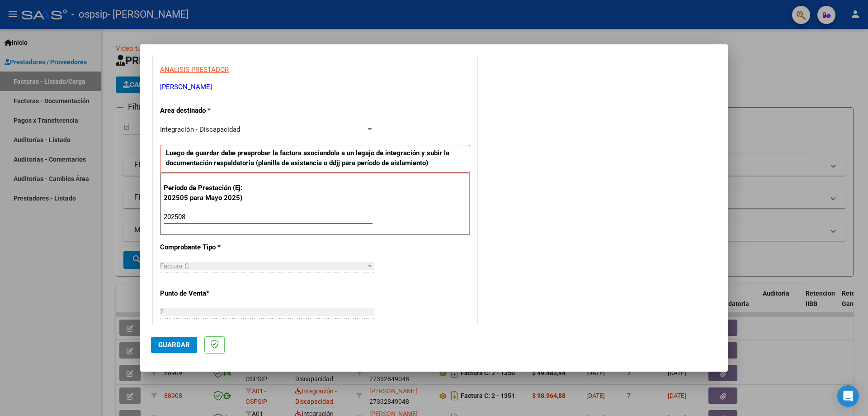  I want to click on span: Factura C, so click(175, 266).